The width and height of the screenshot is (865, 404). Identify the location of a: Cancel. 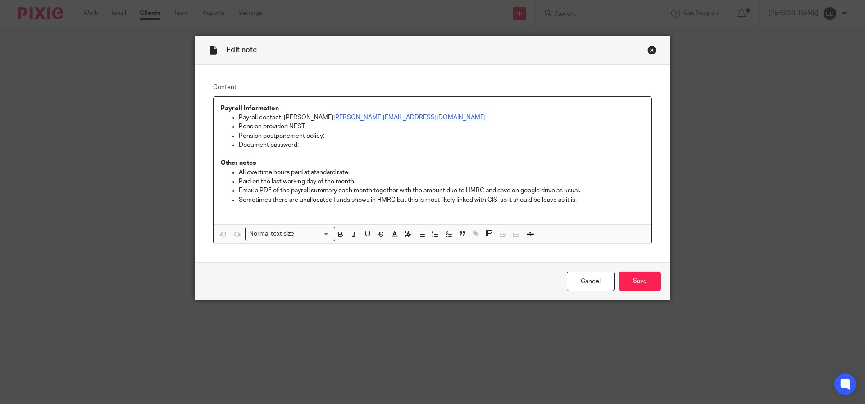
(590, 281).